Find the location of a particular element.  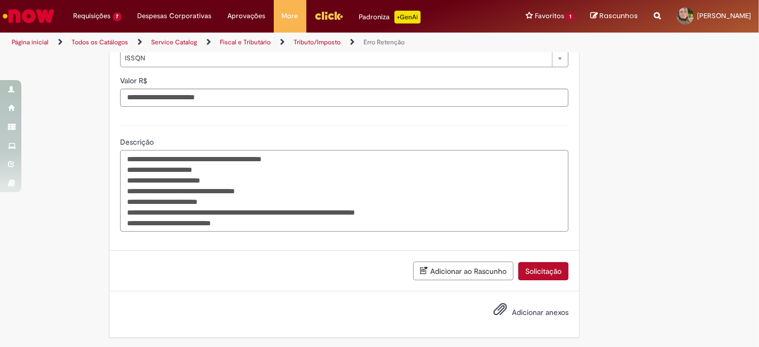

button: Adicionar ao Rascunho is located at coordinates (463, 271).